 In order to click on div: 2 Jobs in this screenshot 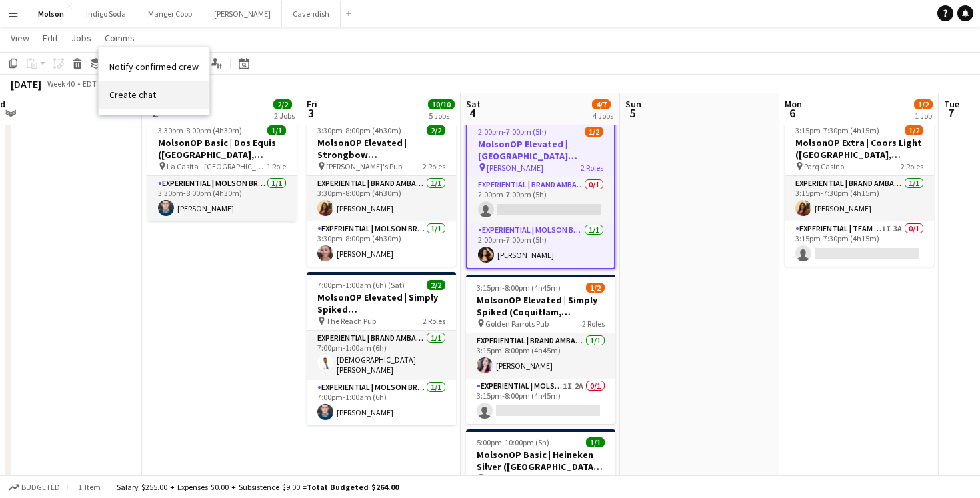, I will do `click(284, 115)`.